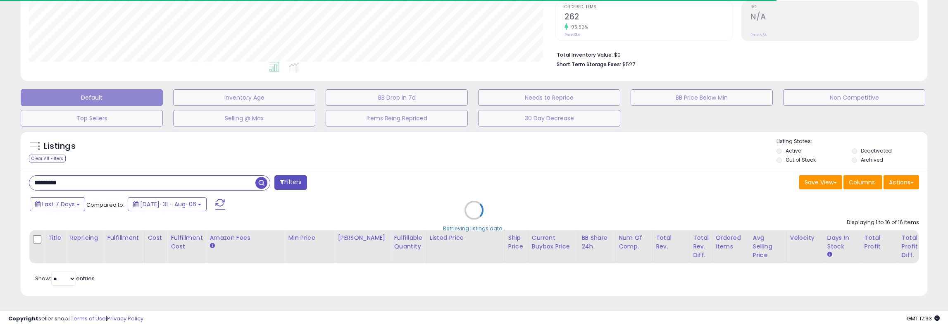 Image resolution: width=948 pixels, height=327 pixels. What do you see at coordinates (923, 318) in the screenshot?
I see `span: 2025-08-14 17:33 GMT` at bounding box center [923, 318].